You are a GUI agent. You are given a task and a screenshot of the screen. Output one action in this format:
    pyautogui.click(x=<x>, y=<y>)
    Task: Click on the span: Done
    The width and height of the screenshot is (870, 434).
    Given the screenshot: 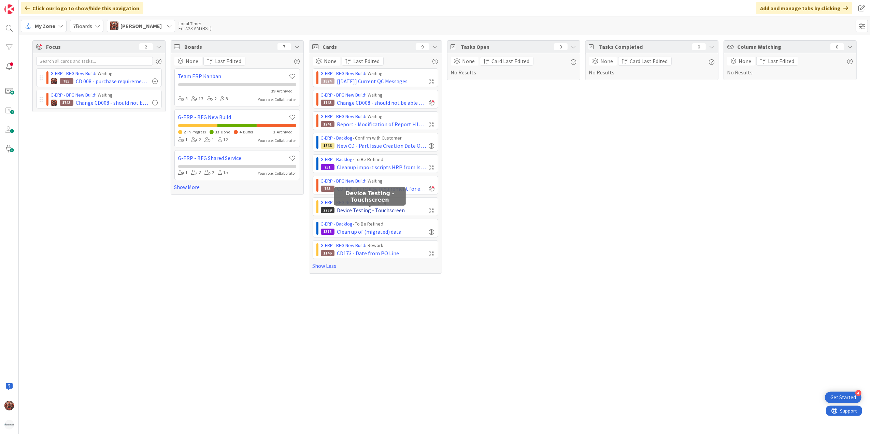 What is the action you would take?
    pyautogui.click(x=226, y=132)
    